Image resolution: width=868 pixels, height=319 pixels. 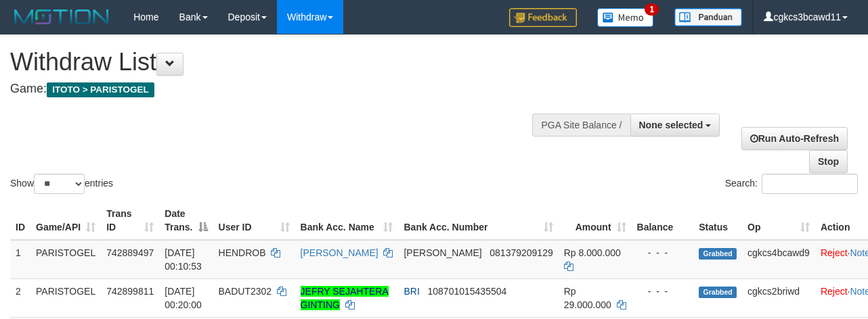 What do you see at coordinates (828, 162) in the screenshot?
I see `a: Stop` at bounding box center [828, 162].